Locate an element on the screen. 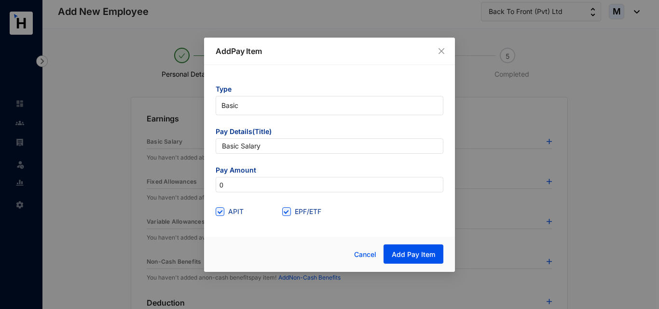 This screenshot has width=659, height=309. span: close is located at coordinates (441, 51).